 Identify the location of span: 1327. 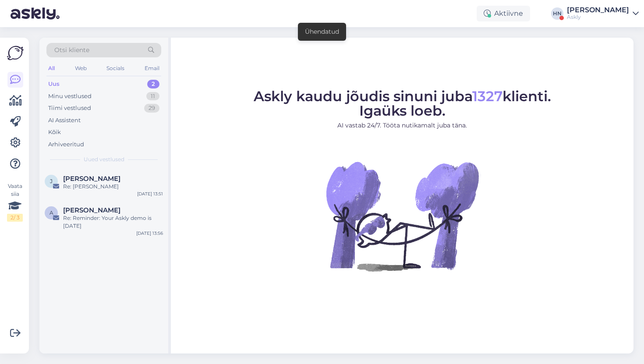
(487, 96).